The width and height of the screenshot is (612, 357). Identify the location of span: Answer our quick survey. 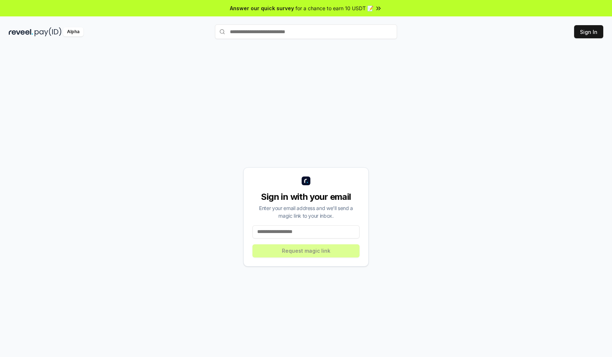
(262, 8).